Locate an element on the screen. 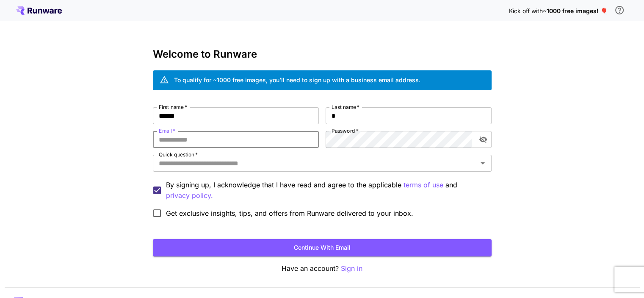 This screenshot has width=644, height=298. button: In order to qualify for free credit, you need to sign up with a business email address and click ... is located at coordinates (620, 10).